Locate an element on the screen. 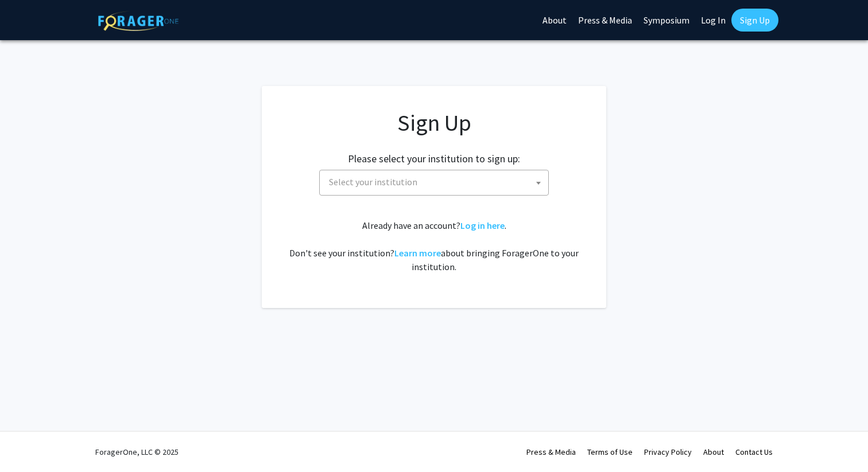  a: Privacy Policy is located at coordinates (667, 452).